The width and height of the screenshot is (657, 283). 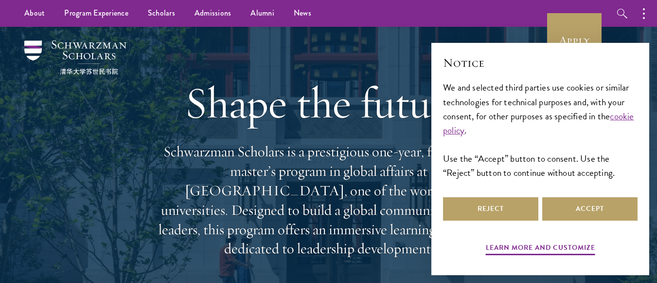 What do you see at coordinates (541, 249) in the screenshot?
I see `button: Learn more and customize` at bounding box center [541, 249].